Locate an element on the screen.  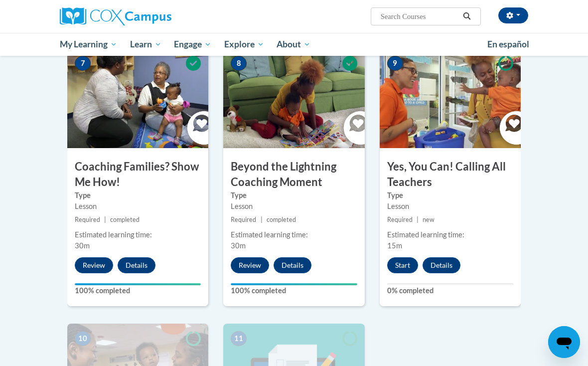
span: 10 is located at coordinates (83, 338).